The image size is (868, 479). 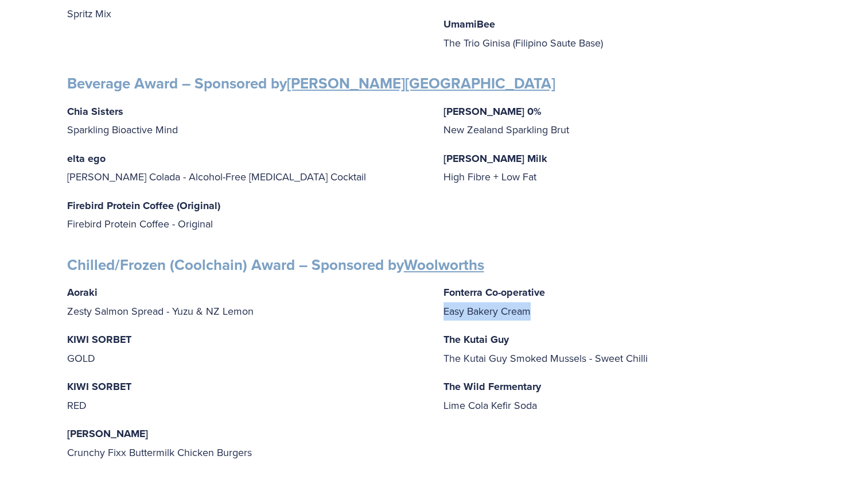 What do you see at coordinates (622, 120) in the screenshot?
I see `p: New Zealand Sparkling Brut` at bounding box center [622, 120].